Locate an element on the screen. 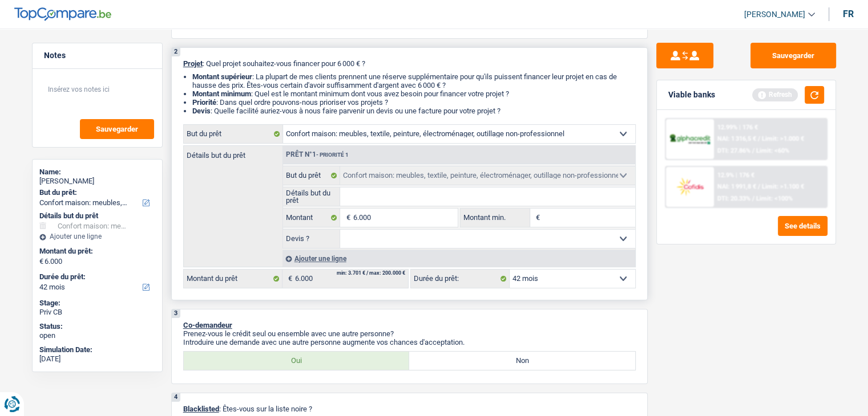  div: Name: is located at coordinates (97, 172).